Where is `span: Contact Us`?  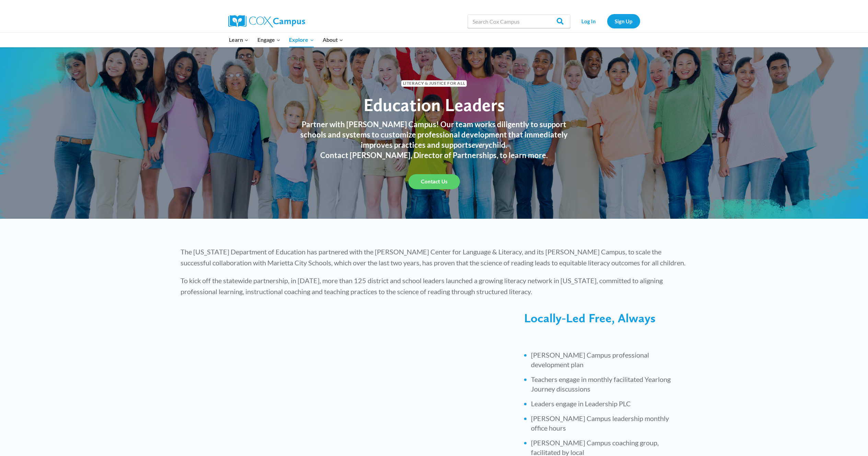
span: Contact Us is located at coordinates (434, 182).